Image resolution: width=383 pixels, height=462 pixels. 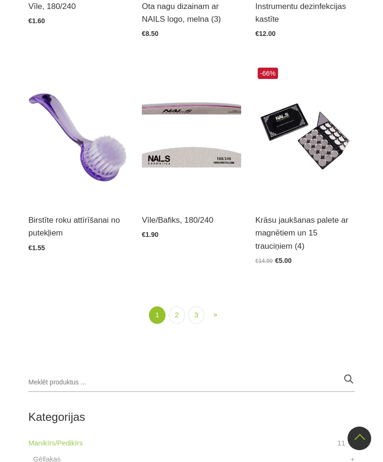 What do you see at coordinates (150, 34) in the screenshot?
I see `span: €8.50` at bounding box center [150, 34].